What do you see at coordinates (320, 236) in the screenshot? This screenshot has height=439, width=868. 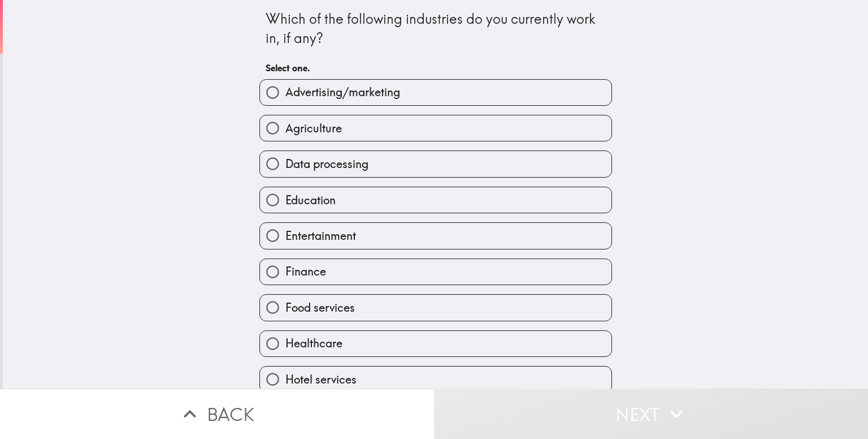 I see `span: Entertainment` at bounding box center [320, 236].